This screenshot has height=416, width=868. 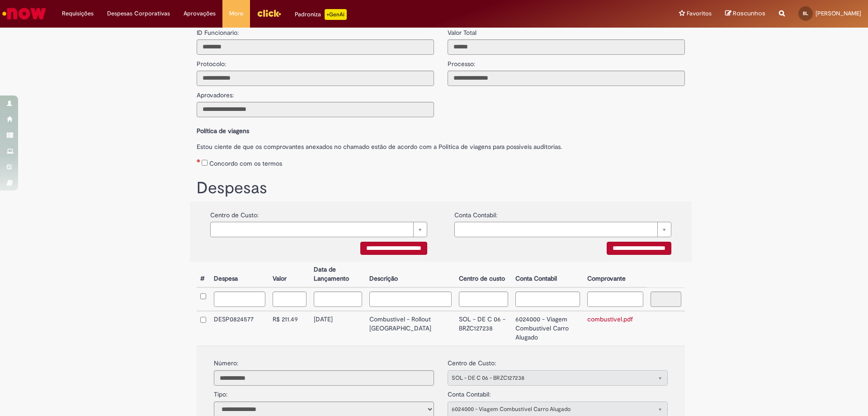 I want to click on label: Valor Total, so click(x=462, y=30).